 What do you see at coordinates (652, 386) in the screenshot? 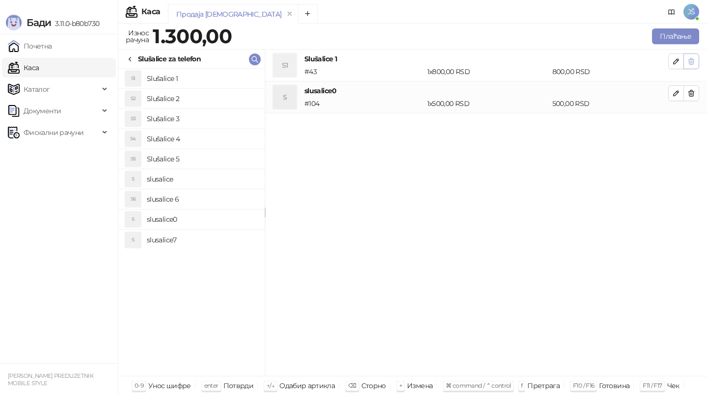
I see `span: F11 / F17` at bounding box center [652, 386].